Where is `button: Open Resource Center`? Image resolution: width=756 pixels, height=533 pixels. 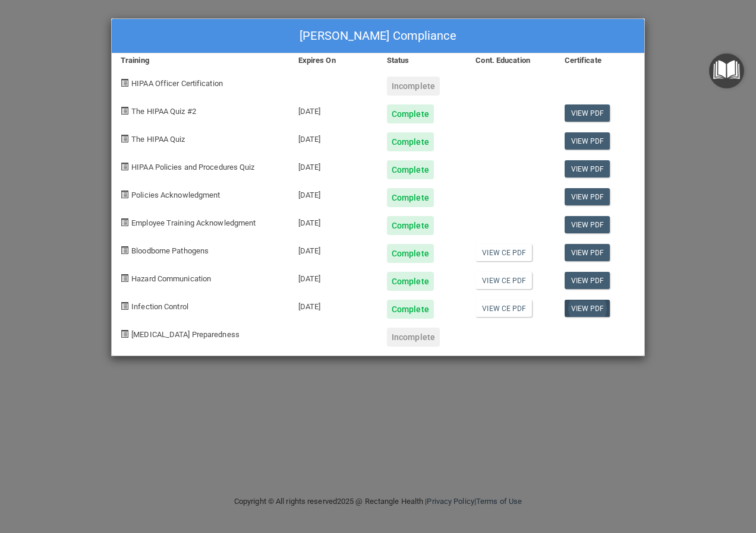 button: Open Resource Center is located at coordinates (726, 71).